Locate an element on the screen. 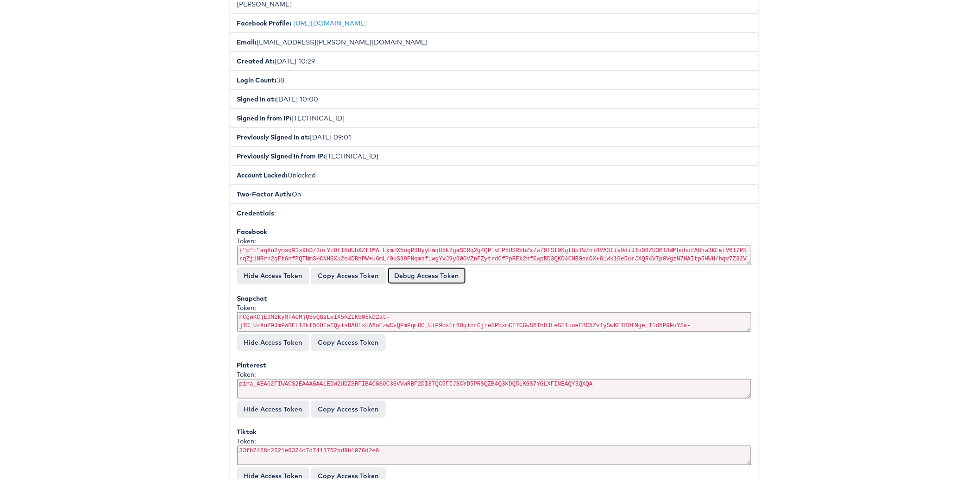 The height and width of the screenshot is (481, 980). b: Snapchat is located at coordinates (253, 296).